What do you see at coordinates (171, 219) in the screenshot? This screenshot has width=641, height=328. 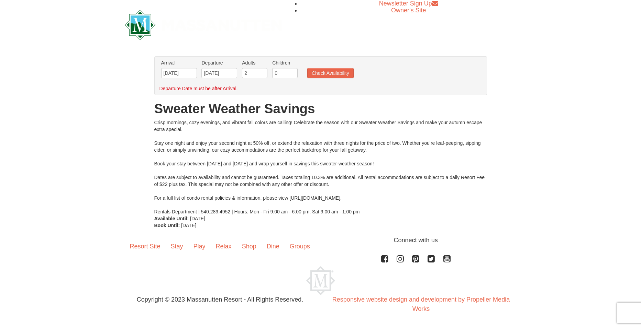 I see `strong: Available Until:` at bounding box center [171, 219].